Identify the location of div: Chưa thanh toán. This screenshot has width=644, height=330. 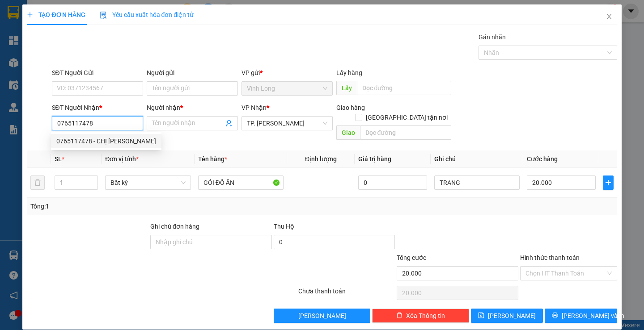
(347, 294).